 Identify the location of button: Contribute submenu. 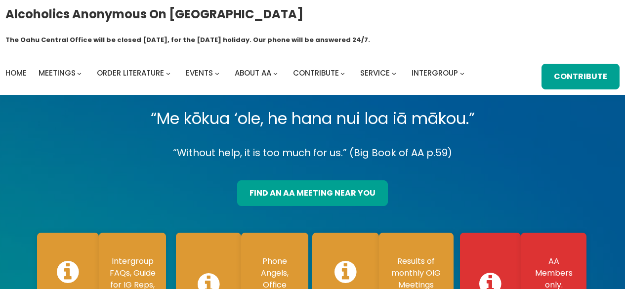
(342, 73).